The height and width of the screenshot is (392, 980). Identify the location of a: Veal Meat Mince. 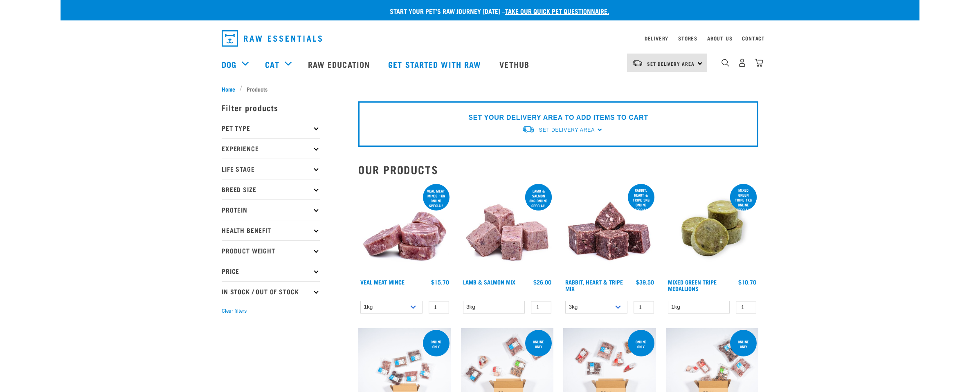
(382, 281).